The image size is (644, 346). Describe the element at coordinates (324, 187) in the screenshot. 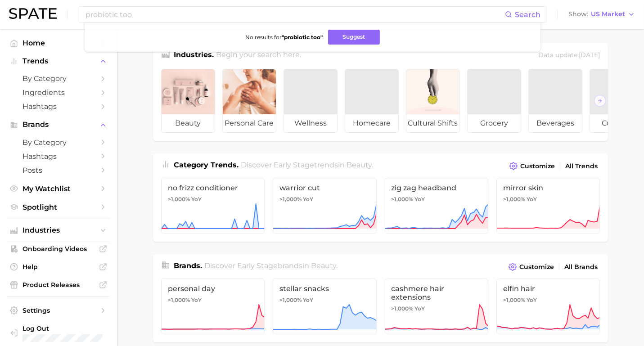

I see `span: warrior cut` at that location.